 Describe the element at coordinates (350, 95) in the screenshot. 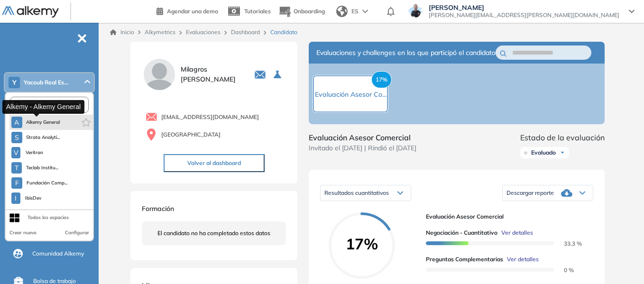

I see `span: Evaluación Asesor Co...` at that location.